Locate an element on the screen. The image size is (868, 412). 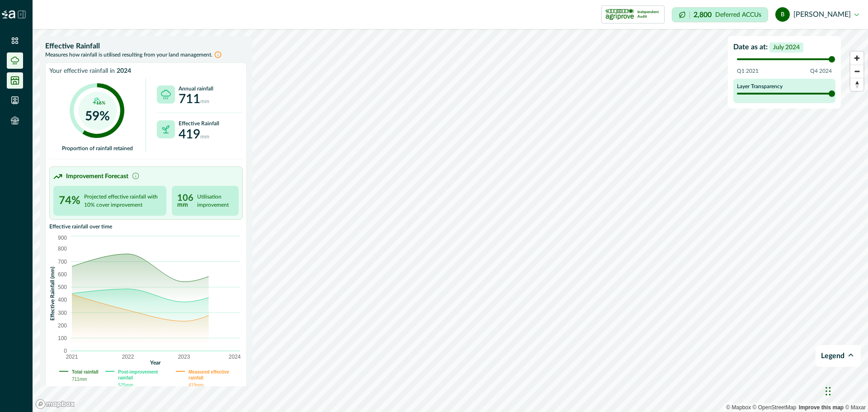
p: 419 mm is located at coordinates (208, 385).